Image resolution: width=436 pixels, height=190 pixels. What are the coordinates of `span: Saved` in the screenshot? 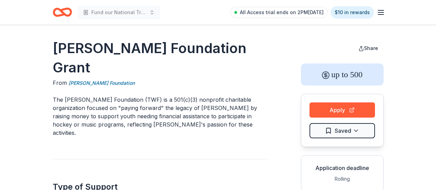 It's located at (343, 130).